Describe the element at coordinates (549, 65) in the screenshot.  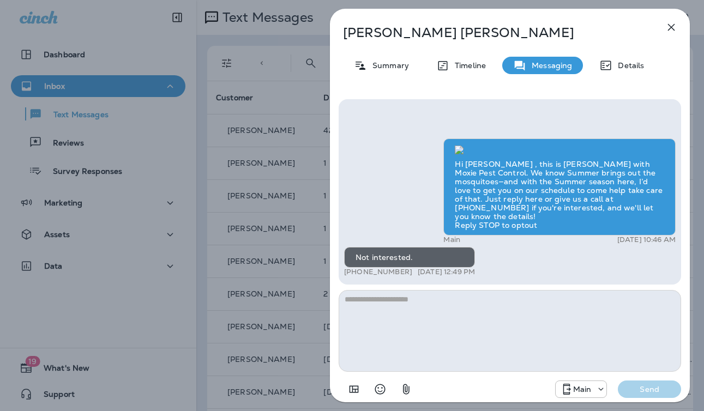
I see `p: Messaging` at that location.